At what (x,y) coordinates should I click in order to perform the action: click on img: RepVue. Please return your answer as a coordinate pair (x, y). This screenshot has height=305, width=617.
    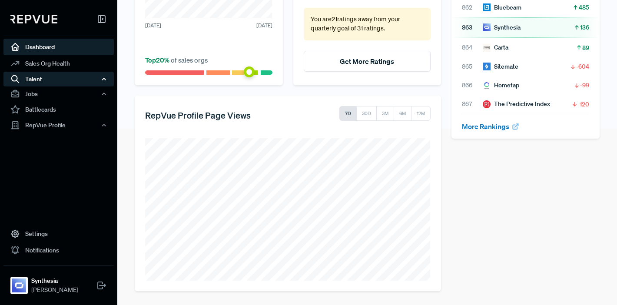
    Looking at the image, I should click on (34, 19).